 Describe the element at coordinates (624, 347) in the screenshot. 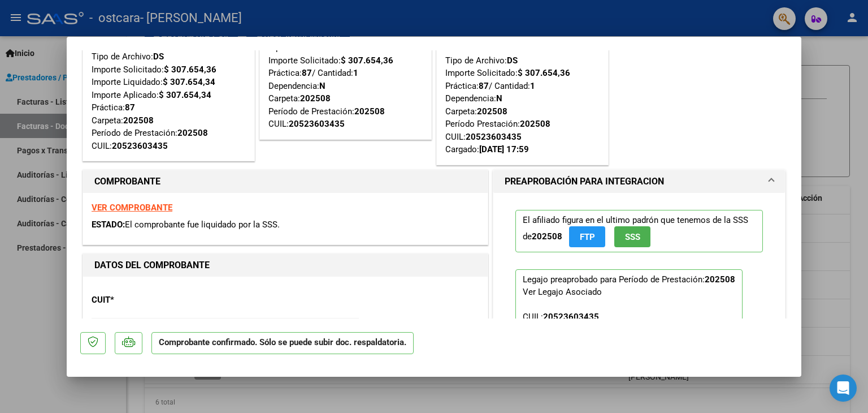

I see `span: CUIL: Nombre y Apellido: Período Desde: Período Hasta: Admite Dependencia:` at that location.